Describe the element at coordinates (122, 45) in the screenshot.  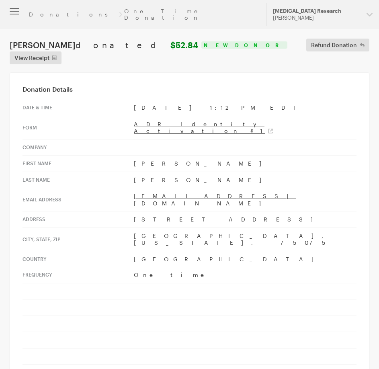
I see `span: donated` at that location.